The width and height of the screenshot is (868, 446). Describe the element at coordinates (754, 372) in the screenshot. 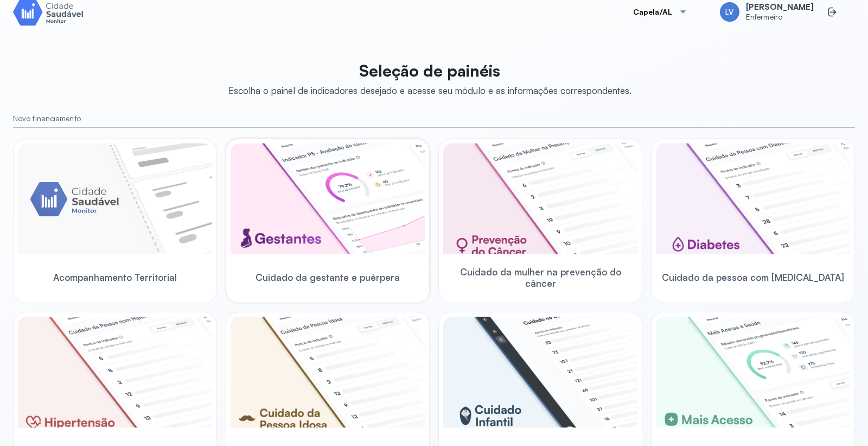

I see `img: healthcare-greater-access.png` at that location.